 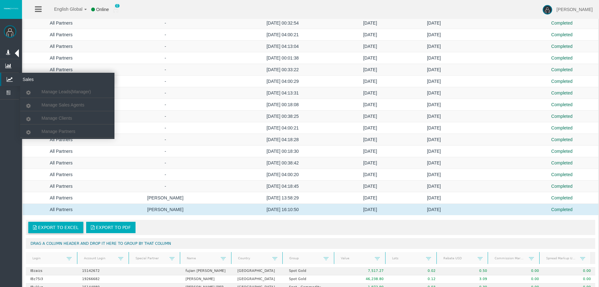 I want to click on div: Drag a column header and drop it here to group by that column, so click(x=310, y=243).